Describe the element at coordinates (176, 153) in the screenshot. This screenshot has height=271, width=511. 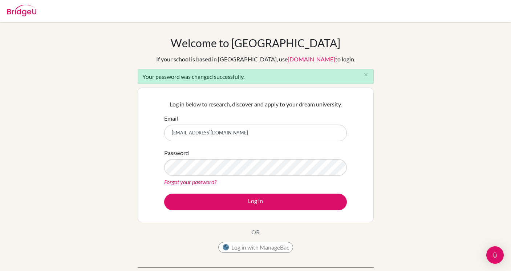
I see `label: Password` at that location.